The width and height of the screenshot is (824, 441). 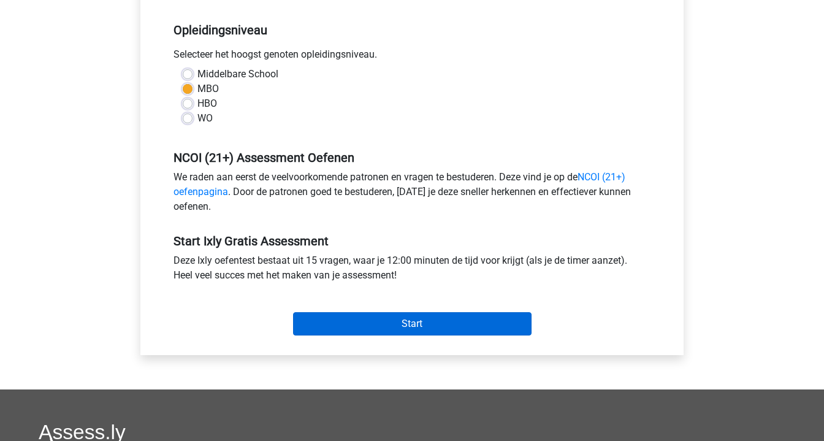 I want to click on label: HBO, so click(x=207, y=104).